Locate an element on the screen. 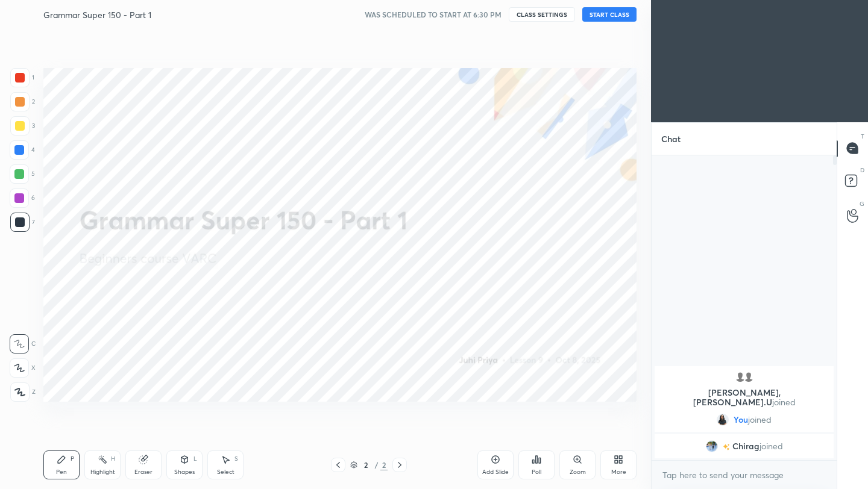  div: 4 is located at coordinates (22, 150).